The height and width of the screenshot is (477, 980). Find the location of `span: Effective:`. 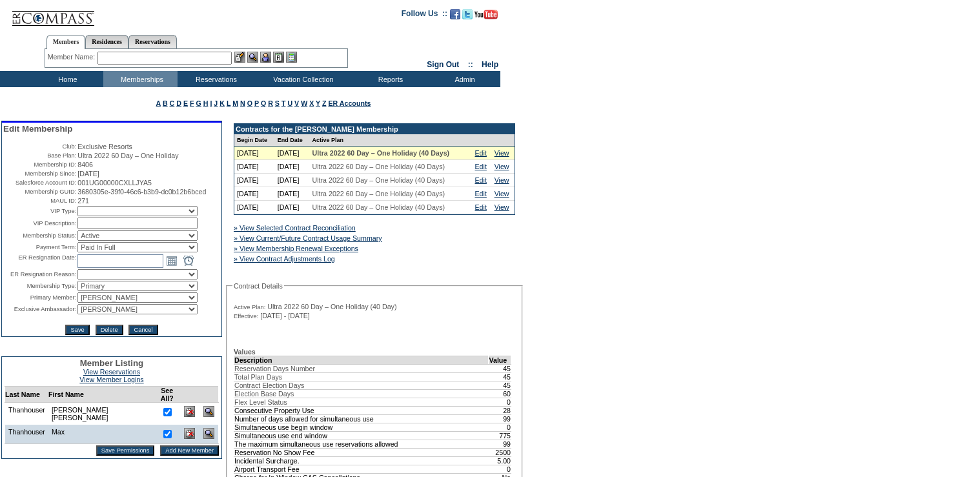

span: Effective: is located at coordinates (246, 316).